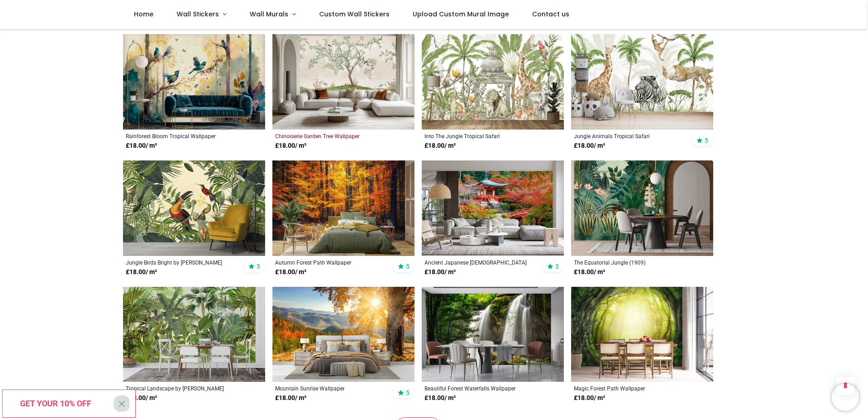 The image size is (868, 420). Describe the element at coordinates (143, 14) in the screenshot. I see `span: Home` at that location.